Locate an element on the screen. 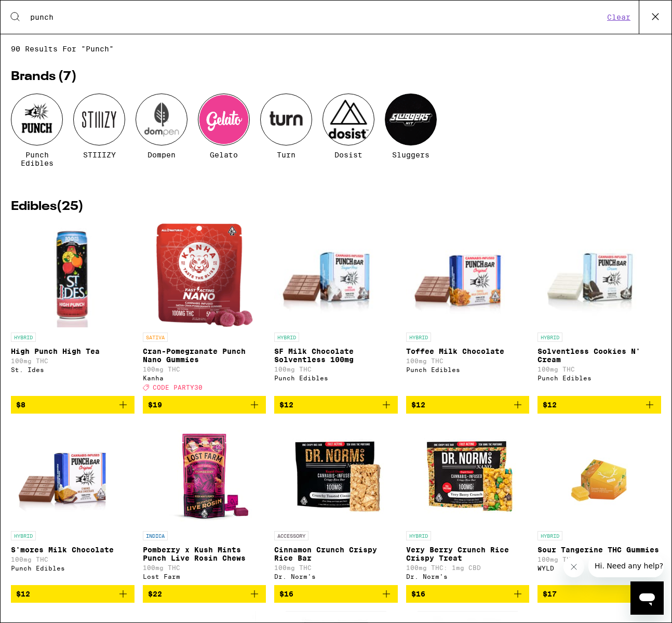 The image size is (672, 623). p: Sour Tangerine THC Gummies is located at coordinates (599, 549).